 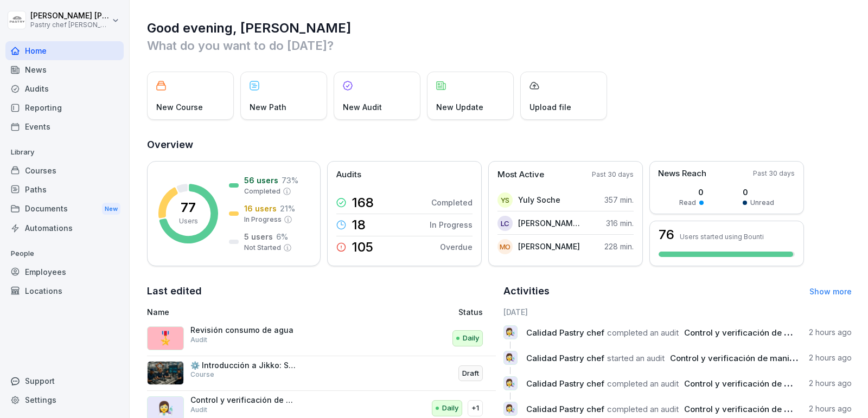 I want to click on a: Paths, so click(x=64, y=189).